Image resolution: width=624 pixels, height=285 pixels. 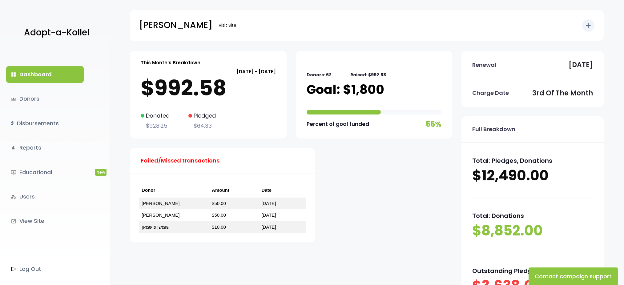 I want to click on a: $10.00, so click(x=219, y=227).